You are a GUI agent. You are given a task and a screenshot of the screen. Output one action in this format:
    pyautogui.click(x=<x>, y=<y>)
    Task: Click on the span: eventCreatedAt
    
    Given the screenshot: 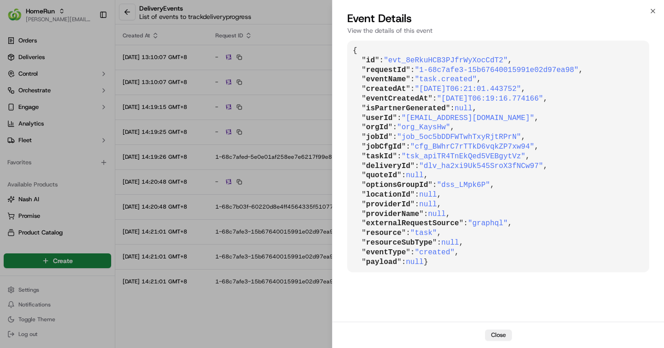 What is the action you would take?
    pyautogui.click(x=397, y=99)
    